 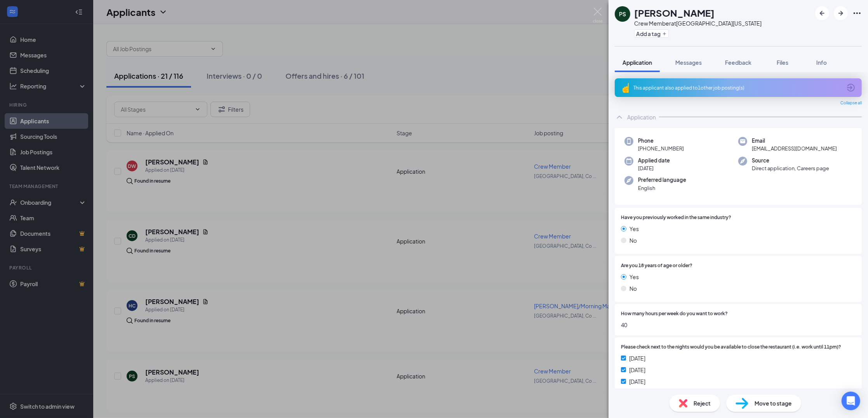 I want to click on span: English, so click(x=662, y=188).